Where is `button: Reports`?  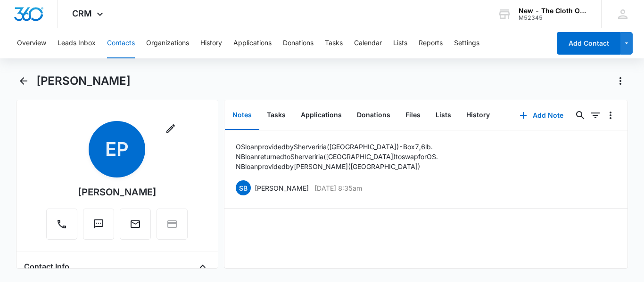 button: Reports is located at coordinates (431, 43).